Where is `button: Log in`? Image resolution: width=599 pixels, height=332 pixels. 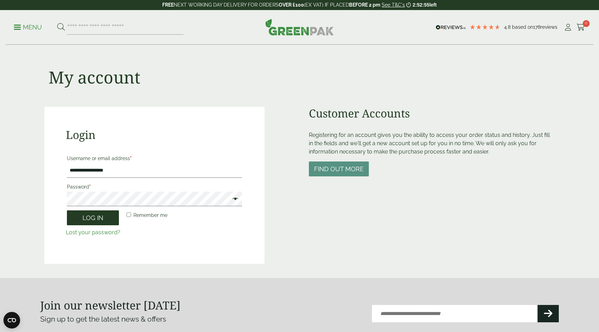
button: Log in is located at coordinates (93, 218).